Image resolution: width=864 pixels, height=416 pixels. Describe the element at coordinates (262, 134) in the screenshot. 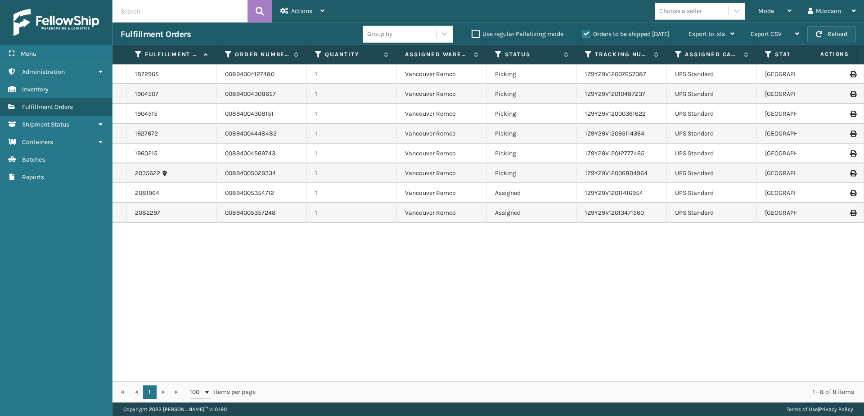

I see `td: 00894004448482` at that location.